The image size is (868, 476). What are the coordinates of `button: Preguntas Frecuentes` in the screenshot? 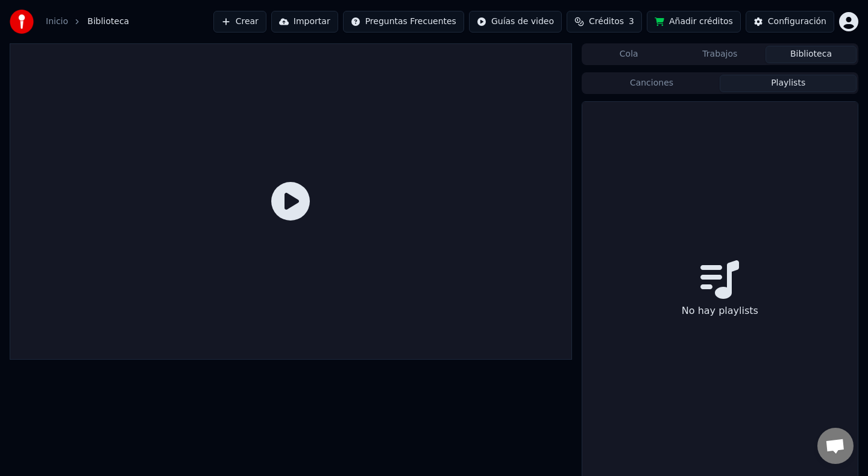 It's located at (403, 22).